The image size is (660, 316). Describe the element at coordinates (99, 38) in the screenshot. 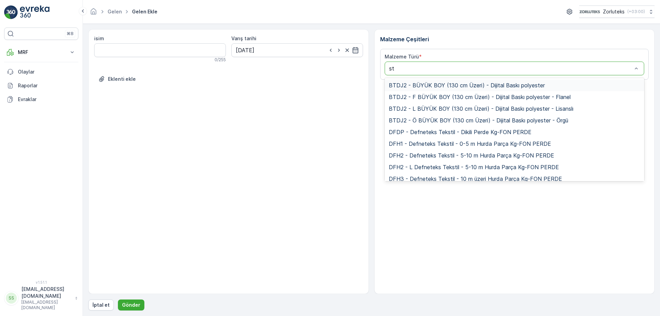

I see `label: isim` at that location.